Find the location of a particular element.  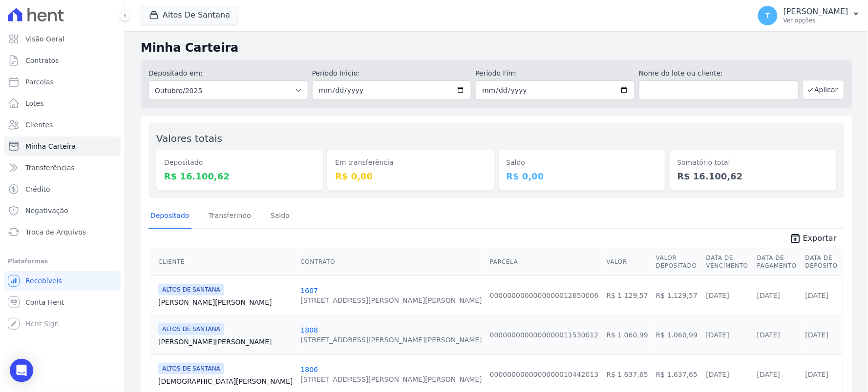

a: Visão Geral is located at coordinates (62, 39).